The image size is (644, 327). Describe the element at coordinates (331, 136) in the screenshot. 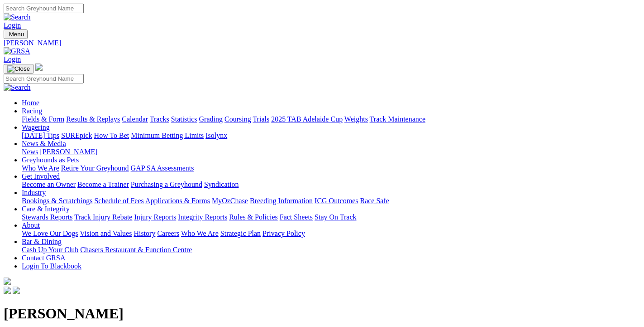

I see `div: Wagering` at that location.